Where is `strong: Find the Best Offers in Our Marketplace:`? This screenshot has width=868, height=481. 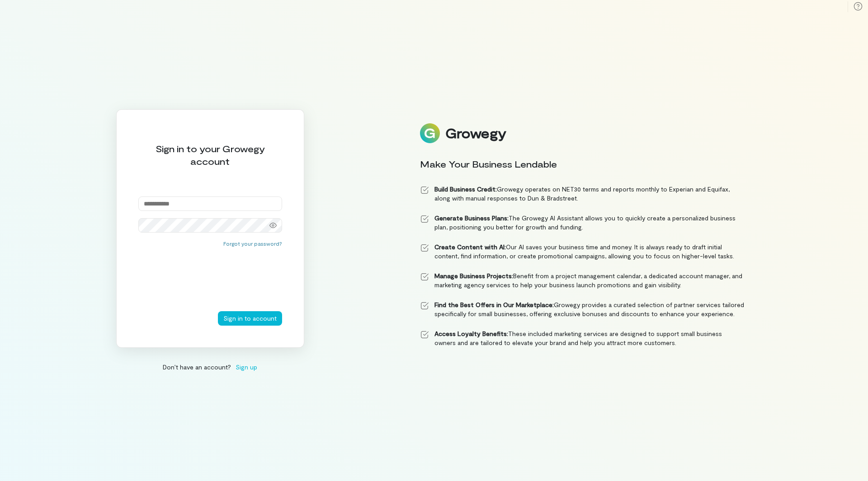
strong: Find the Best Offers in Our Marketplace: is located at coordinates (494, 304).